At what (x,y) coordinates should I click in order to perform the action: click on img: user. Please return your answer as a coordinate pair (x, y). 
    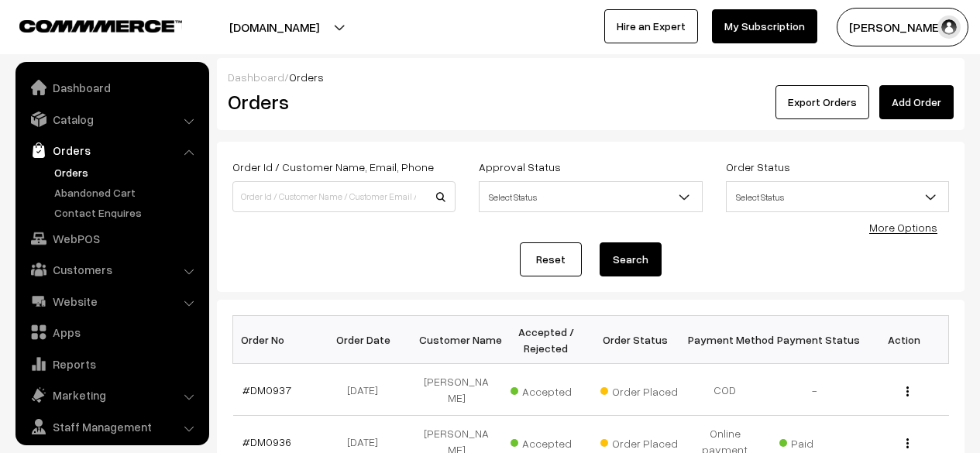
    Looking at the image, I should click on (950, 27).